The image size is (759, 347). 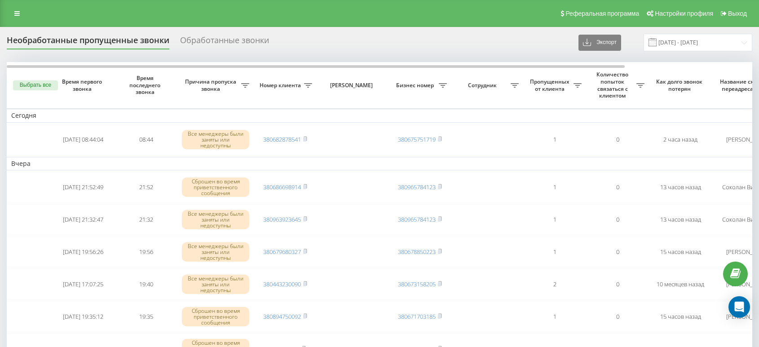 I want to click on a: 380682878541, so click(x=282, y=139).